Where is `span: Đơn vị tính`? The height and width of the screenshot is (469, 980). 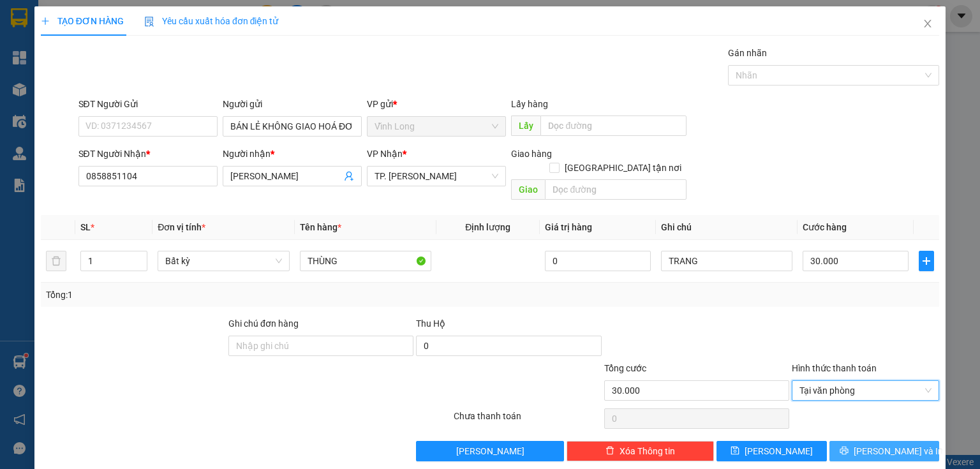
span: Đơn vị tính is located at coordinates (181, 227).